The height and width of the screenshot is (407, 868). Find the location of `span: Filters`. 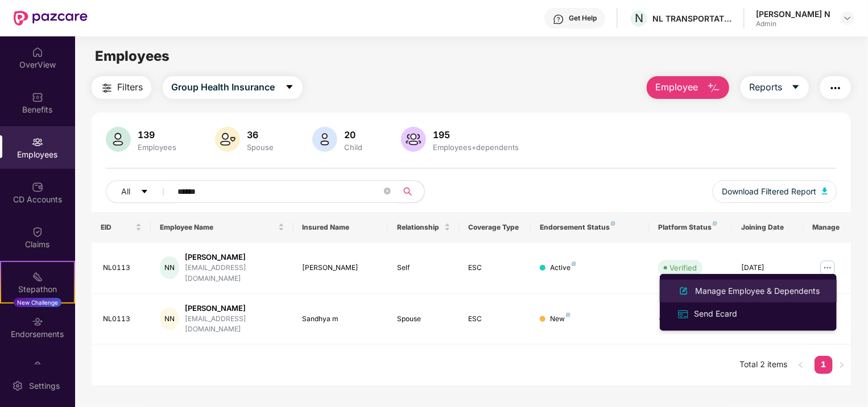

span: Filters is located at coordinates (130, 87).